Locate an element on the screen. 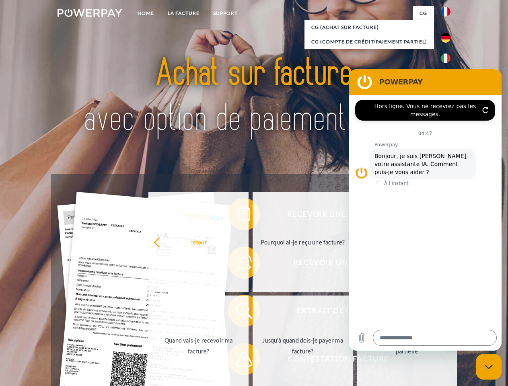 The height and width of the screenshot is (386, 508). a: Support is located at coordinates (225, 13).